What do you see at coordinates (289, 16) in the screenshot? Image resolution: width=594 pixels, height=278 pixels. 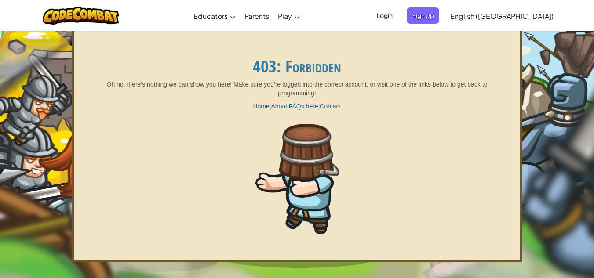 I see `a: Play` at bounding box center [289, 16].